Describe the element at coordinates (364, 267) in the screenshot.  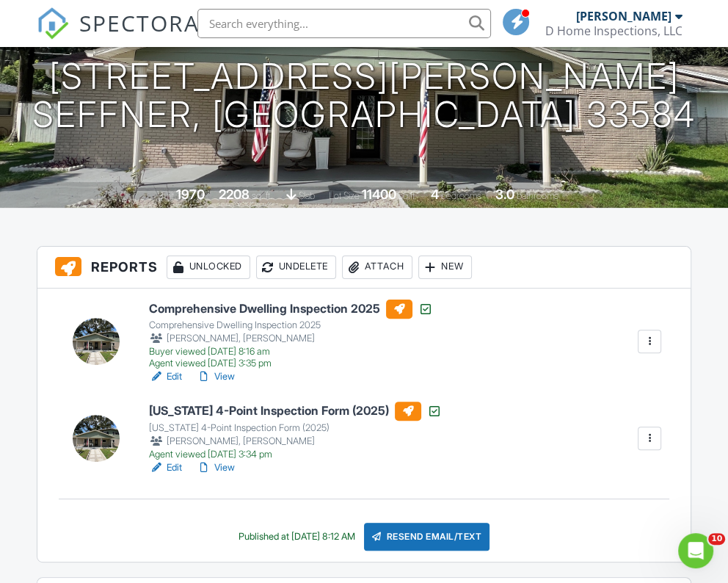
I see `h3: Reports` at that location.